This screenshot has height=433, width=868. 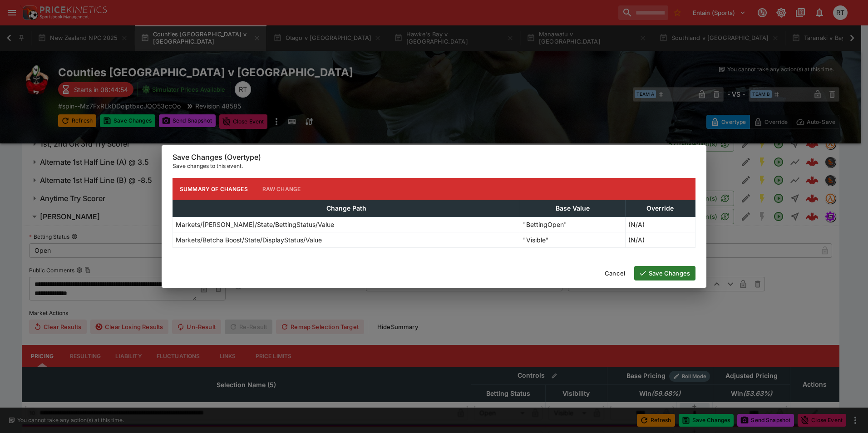 I want to click on button: Raw Change, so click(x=282, y=189).